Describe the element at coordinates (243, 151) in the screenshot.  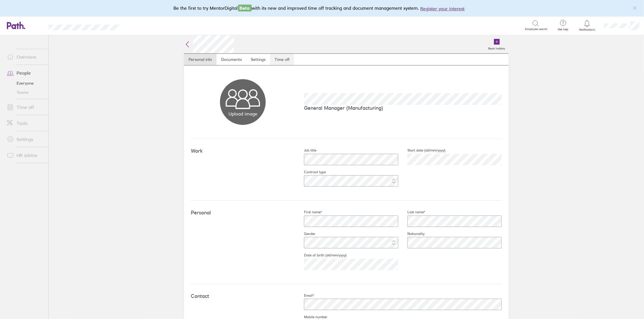
I see `h4: Work` at that location.